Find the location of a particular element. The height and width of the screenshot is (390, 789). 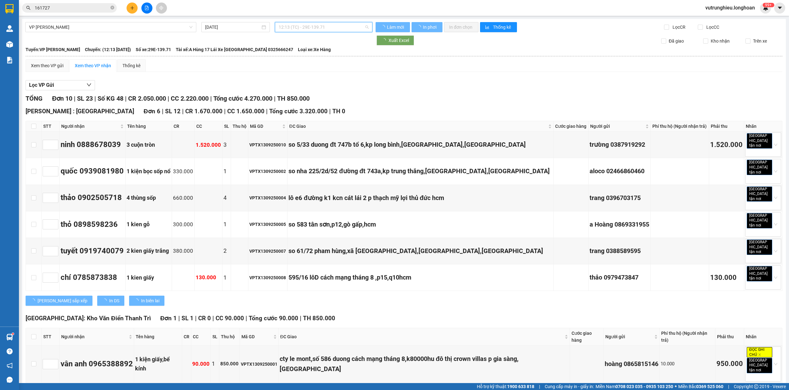

th: SL is located at coordinates (226, 126).